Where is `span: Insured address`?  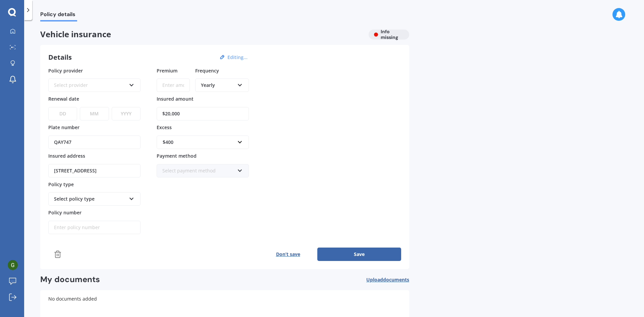 span: Insured address is located at coordinates (67, 155).